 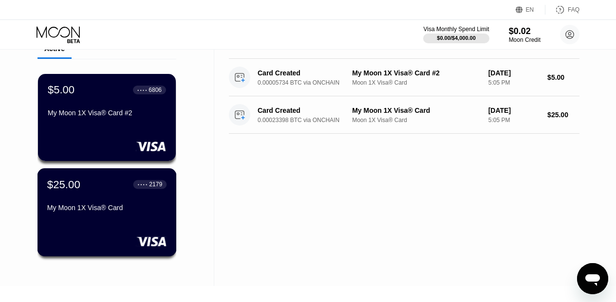 What do you see at coordinates (456, 38) in the screenshot?
I see `div: $0.00 / $4,000.00` at bounding box center [456, 38].